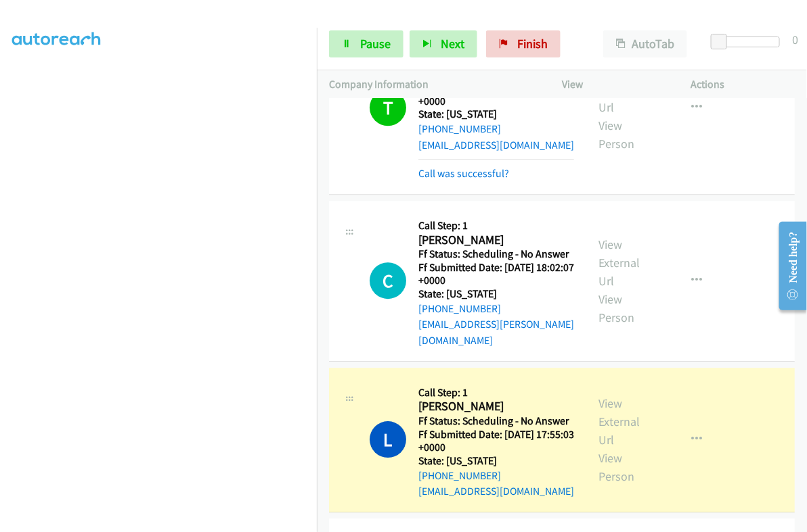 The width and height of the screenshot is (807, 532). What do you see at coordinates (366, 44) in the screenshot?
I see `a: Pause` at bounding box center [366, 44].